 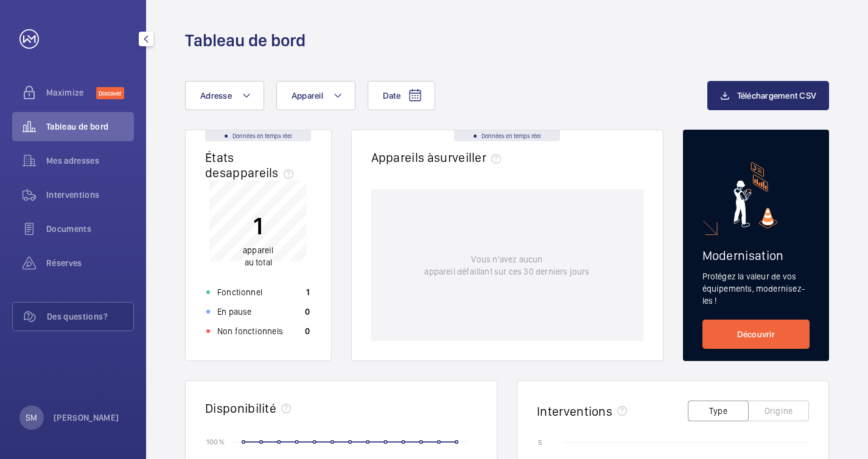 What do you see at coordinates (756, 255) in the screenshot?
I see `h2: Modernisation` at bounding box center [756, 255].